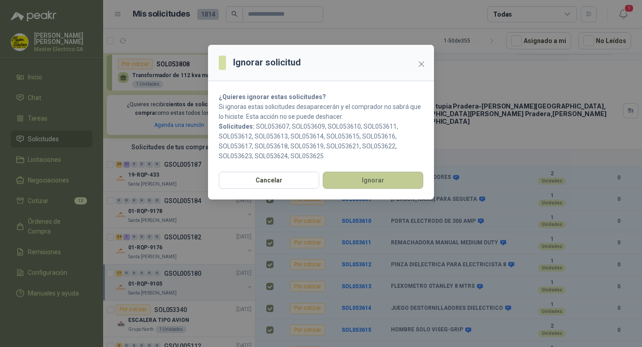 Image resolution: width=642 pixels, height=347 pixels. What do you see at coordinates (321, 112) in the screenshot?
I see `p: Si ignoras estas solicitudes desaparecerán y el comprador no sabrá que lo hiciste. Esta acción no...` at bounding box center [321, 112].